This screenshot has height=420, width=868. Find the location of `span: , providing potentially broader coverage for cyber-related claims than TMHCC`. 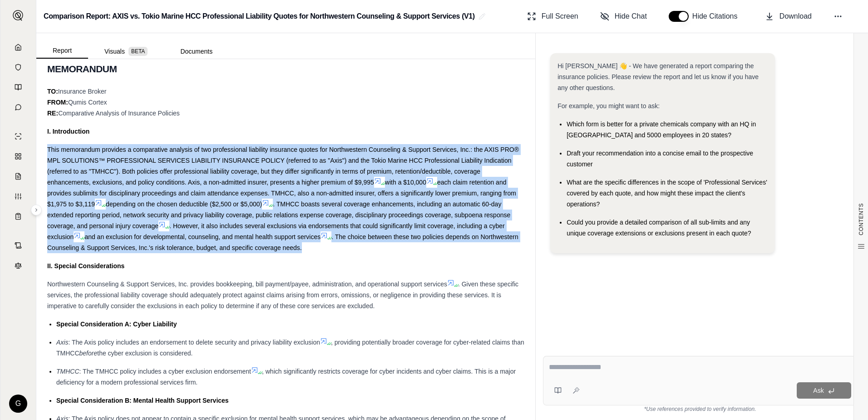

span: , providing potentially broader coverage for cyber-related claims than TMHCC is located at coordinates (290, 348).